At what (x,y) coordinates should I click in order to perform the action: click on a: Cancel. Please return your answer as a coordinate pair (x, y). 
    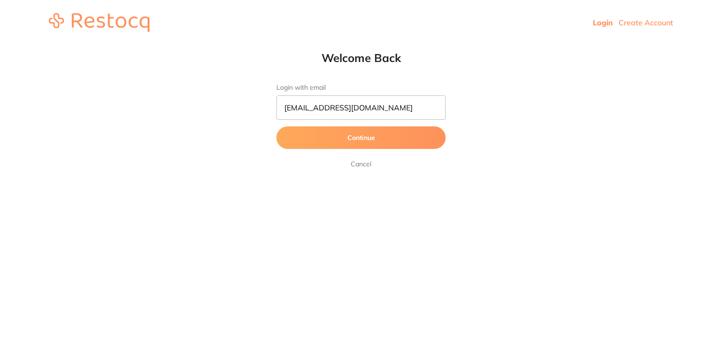
    Looking at the image, I should click on (361, 164).